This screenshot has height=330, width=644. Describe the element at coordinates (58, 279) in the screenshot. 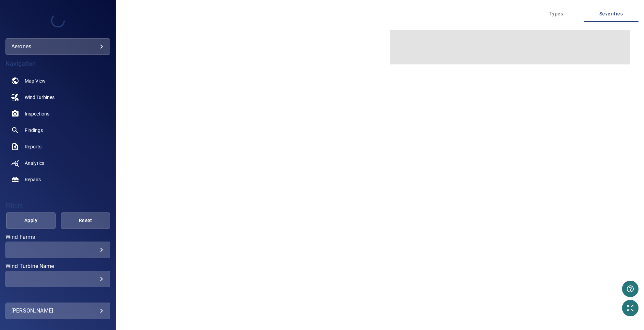

I see `div: Wind Turbine Name` at that location.